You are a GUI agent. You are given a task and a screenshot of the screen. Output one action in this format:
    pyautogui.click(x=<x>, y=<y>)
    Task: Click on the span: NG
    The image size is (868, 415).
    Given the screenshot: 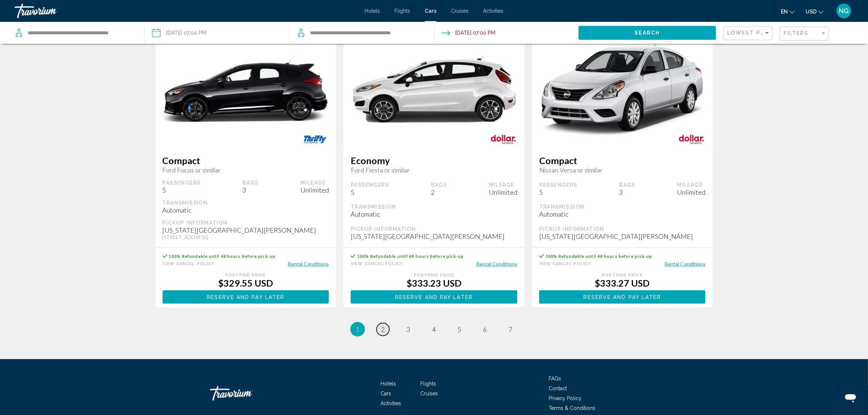 What is the action you would take?
    pyautogui.click(x=844, y=11)
    